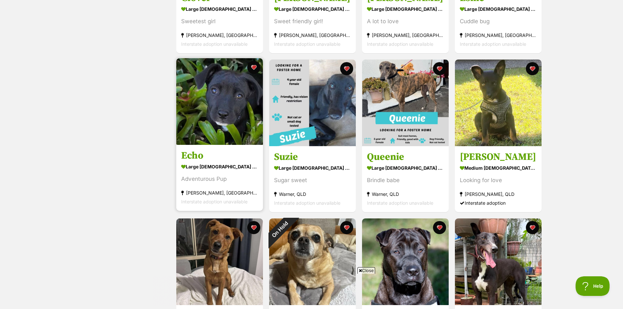 The image size is (623, 309). What do you see at coordinates (498, 21) in the screenshot?
I see `div: Cuddle bug` at bounding box center [498, 21].